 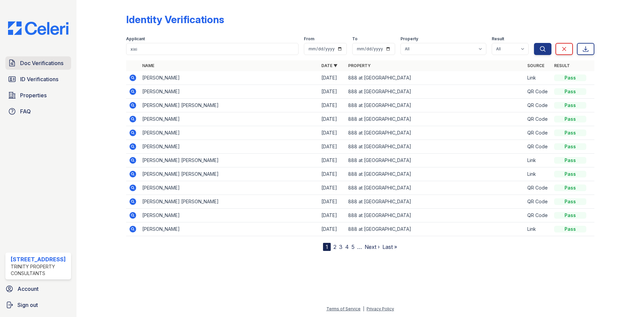 I want to click on div: 1, so click(x=327, y=247).